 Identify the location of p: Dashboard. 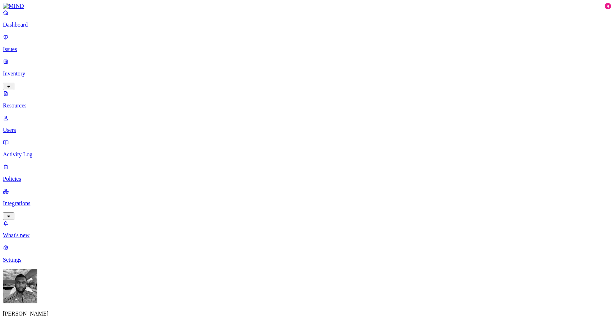
(307, 25).